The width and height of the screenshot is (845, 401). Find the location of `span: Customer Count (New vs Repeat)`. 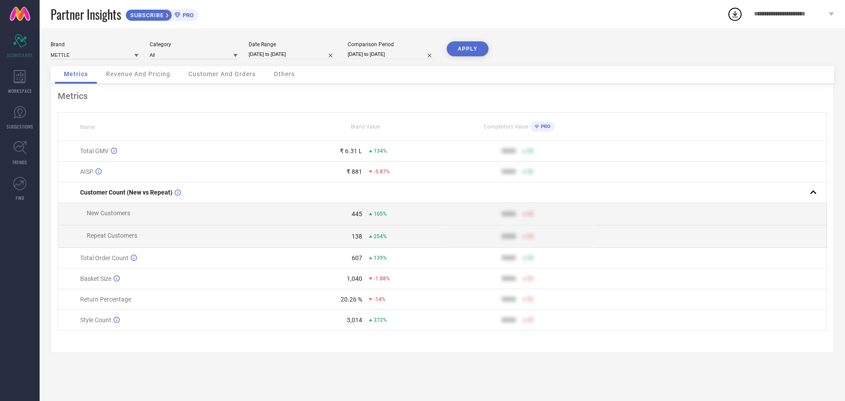

span: Customer Count (New vs Repeat) is located at coordinates (126, 192).